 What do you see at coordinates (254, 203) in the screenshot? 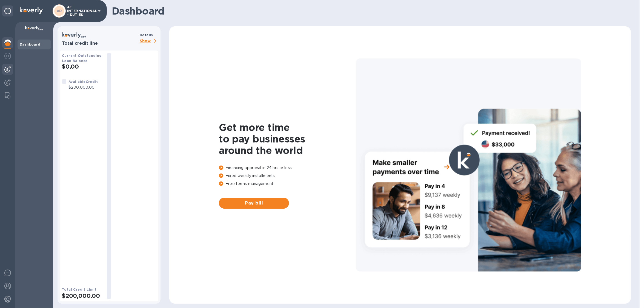
I see `span: Pay bill` at bounding box center [254, 203].